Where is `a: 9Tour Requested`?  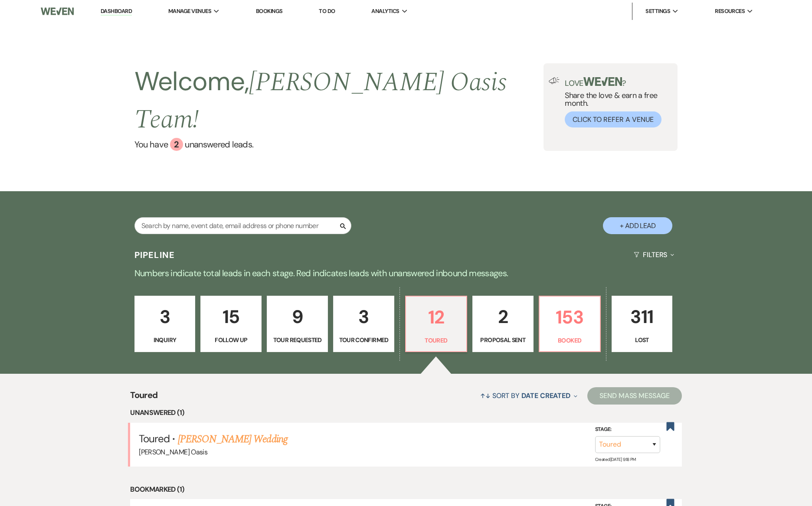
a: 9Tour Requested is located at coordinates (297, 324).